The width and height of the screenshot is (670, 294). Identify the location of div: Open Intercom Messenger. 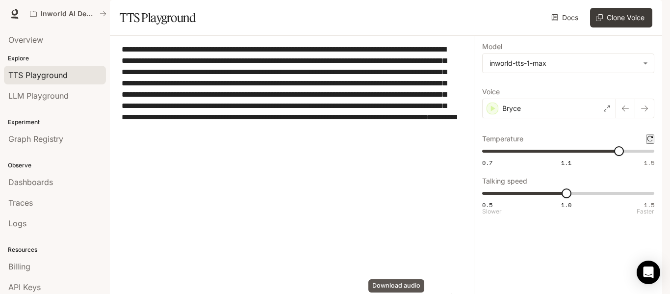
(648, 272).